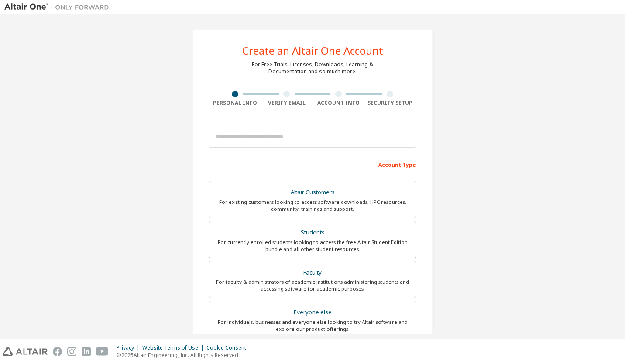  I want to click on div: For faculty & administrators of academic institutions administering students and accessing softwa..., so click(313, 285).